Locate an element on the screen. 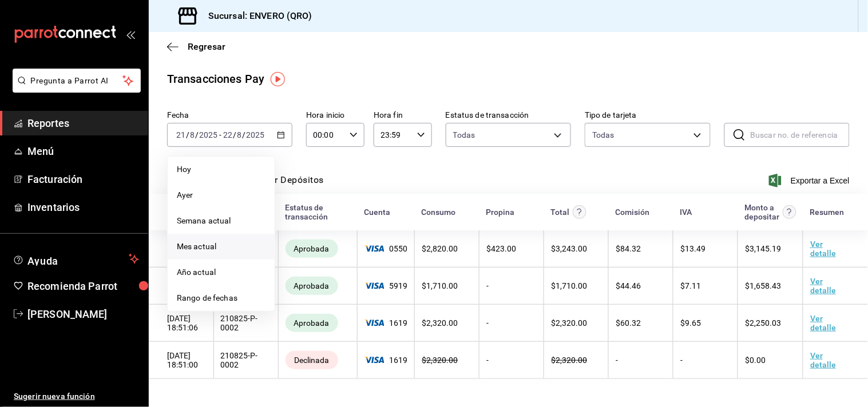 This screenshot has height=407, width=868. span: $ 44.46 is located at coordinates (628, 286).